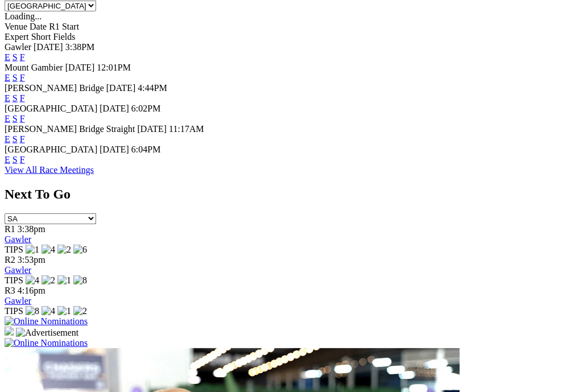 Image resolution: width=564 pixels, height=392 pixels. I want to click on span: 6:04PM, so click(146, 149).